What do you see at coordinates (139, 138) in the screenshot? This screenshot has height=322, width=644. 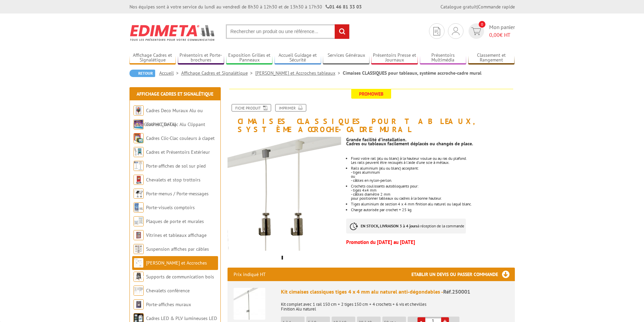 I see `img: Cadres Clic-Clac couleurs à clapet` at bounding box center [139, 138].